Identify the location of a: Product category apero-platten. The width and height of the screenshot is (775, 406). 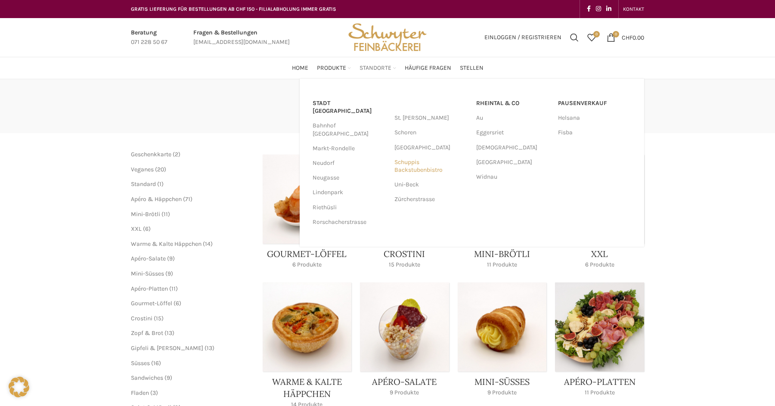
(599, 342).